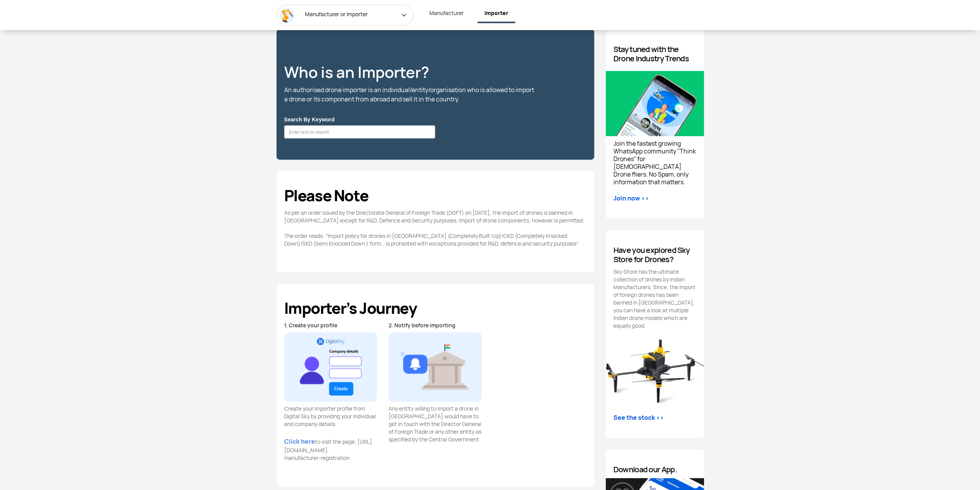  Describe the element at coordinates (331, 367) in the screenshot. I see `img: Create your profile from Digital Sky` at that location.